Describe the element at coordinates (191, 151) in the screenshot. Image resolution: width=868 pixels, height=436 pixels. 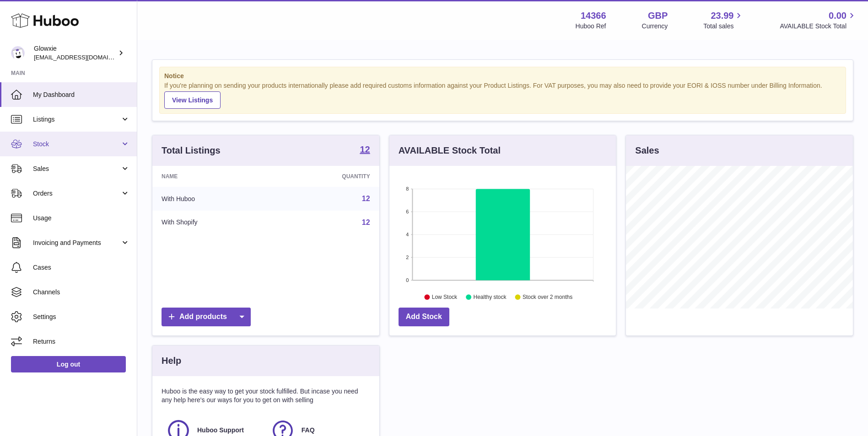
I see `h3: Total Listings` at that location.